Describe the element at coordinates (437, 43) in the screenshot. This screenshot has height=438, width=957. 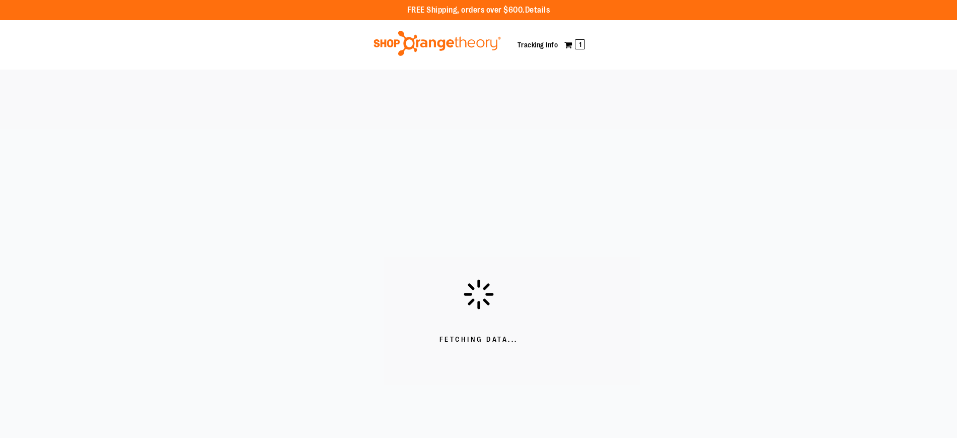
I see `img: Shop Orangetheory` at that location.